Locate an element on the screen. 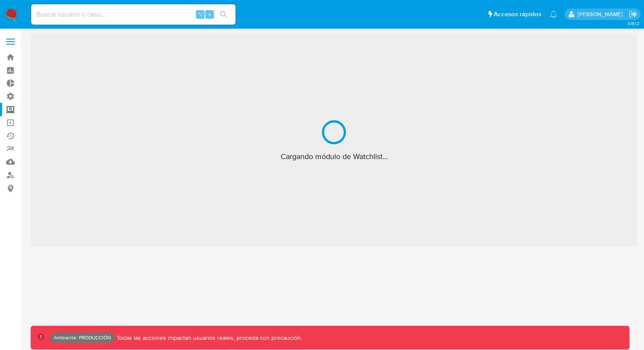  button: search-icon is located at coordinates (223, 14).